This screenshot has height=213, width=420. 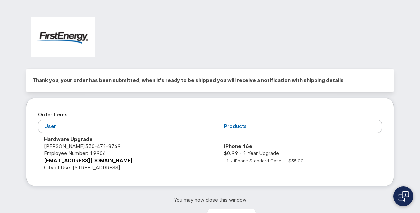 What do you see at coordinates (265, 161) in the screenshot?
I see `small: 1 x iPhone Standard Case — $35.00` at bounding box center [265, 161].